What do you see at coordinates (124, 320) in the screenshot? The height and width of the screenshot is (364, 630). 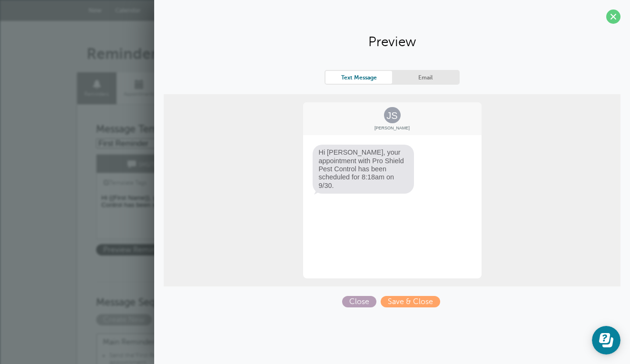 I see `span: Create New` at bounding box center [124, 320].